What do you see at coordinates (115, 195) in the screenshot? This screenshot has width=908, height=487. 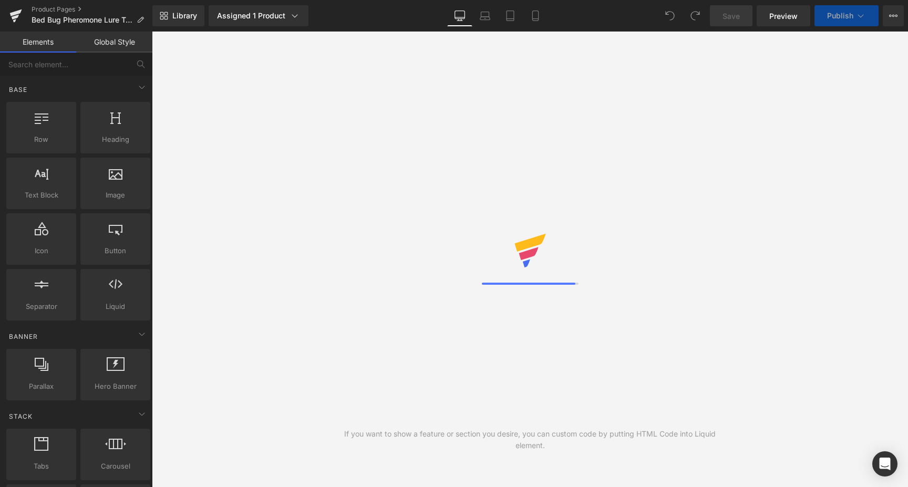 I see `span: Image` at bounding box center [115, 195].